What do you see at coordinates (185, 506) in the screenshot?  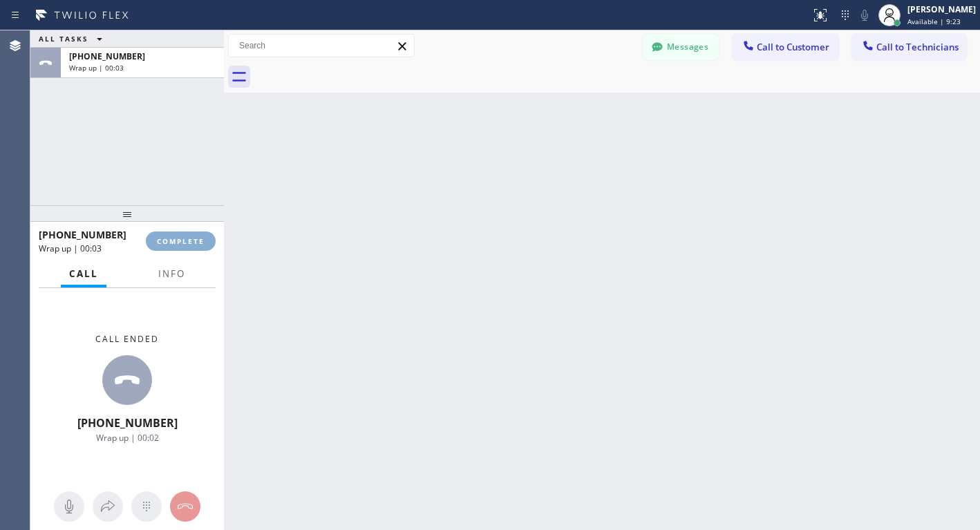 I see `button: Hang up` at bounding box center [185, 506].